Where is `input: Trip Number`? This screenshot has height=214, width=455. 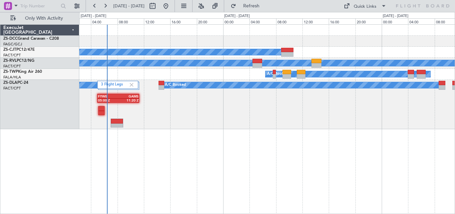 input: Trip Number is located at coordinates (39, 6).